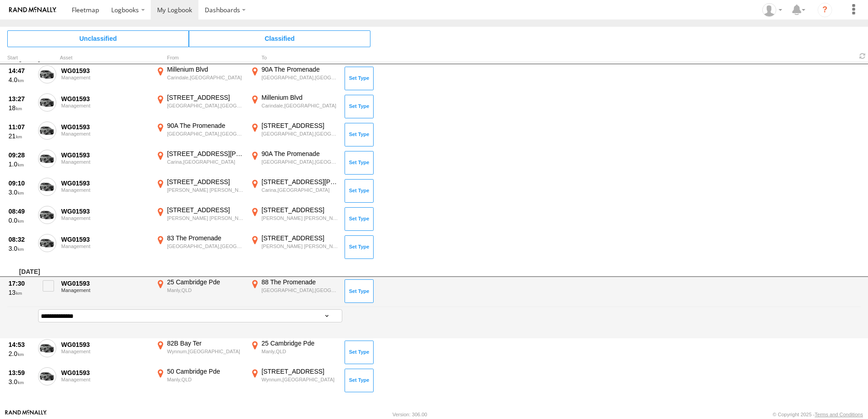 The image size is (868, 419). I want to click on a: Terms and Conditions, so click(839, 415).